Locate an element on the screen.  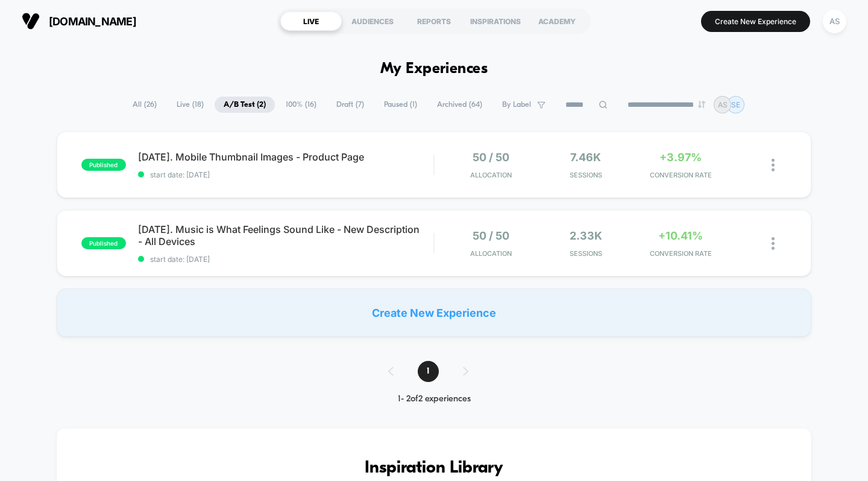
span: By Label is located at coordinates (516, 104).